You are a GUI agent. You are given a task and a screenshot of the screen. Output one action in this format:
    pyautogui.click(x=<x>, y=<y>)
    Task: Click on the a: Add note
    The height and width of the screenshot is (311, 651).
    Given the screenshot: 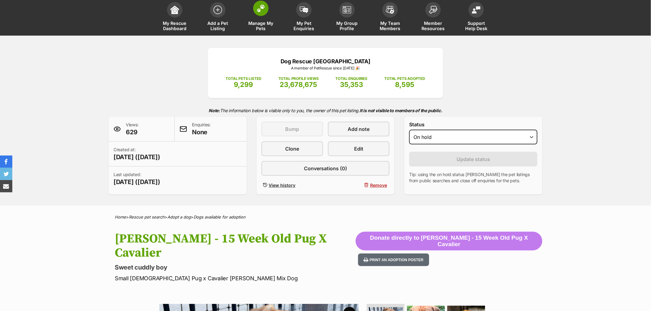 What is the action you would take?
    pyautogui.click(x=359, y=129)
    